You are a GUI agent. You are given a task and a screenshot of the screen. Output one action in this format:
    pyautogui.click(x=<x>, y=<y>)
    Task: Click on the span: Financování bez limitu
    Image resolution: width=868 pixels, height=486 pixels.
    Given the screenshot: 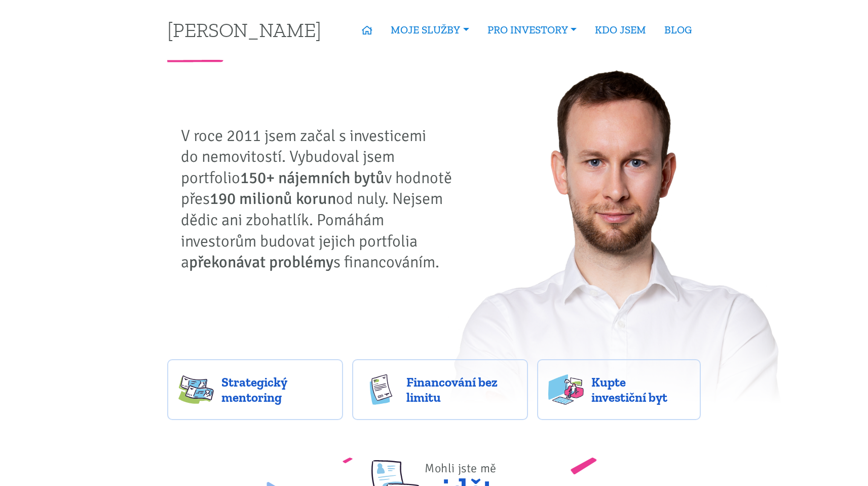 What is the action you would take?
    pyautogui.click(x=461, y=390)
    